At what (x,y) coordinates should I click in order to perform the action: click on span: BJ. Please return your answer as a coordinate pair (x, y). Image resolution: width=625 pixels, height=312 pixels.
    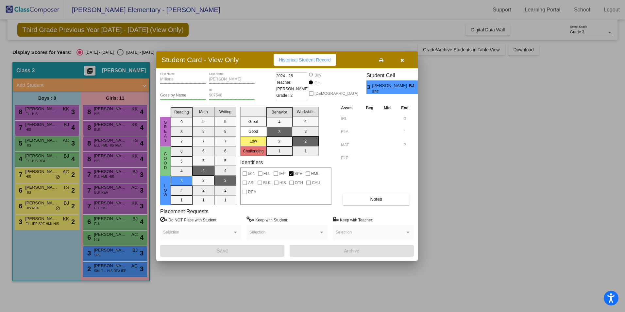
    Looking at the image, I should click on (413, 86).